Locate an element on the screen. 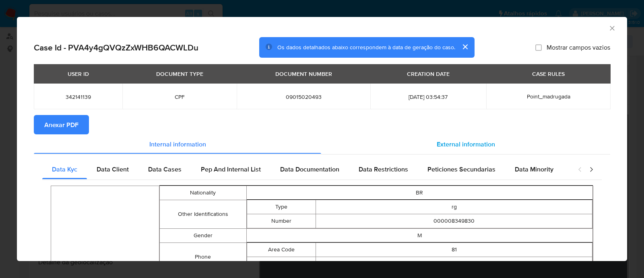 Image resolution: width=644 pixels, height=278 pixels. span: 09015020493 is located at coordinates (303, 96).